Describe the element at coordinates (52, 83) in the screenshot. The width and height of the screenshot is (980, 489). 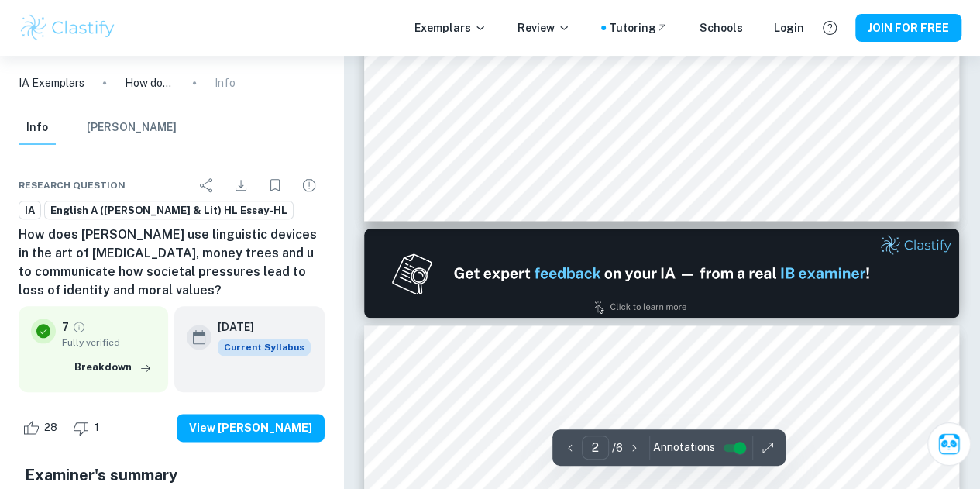
I see `p: IA Exemplars` at that location.